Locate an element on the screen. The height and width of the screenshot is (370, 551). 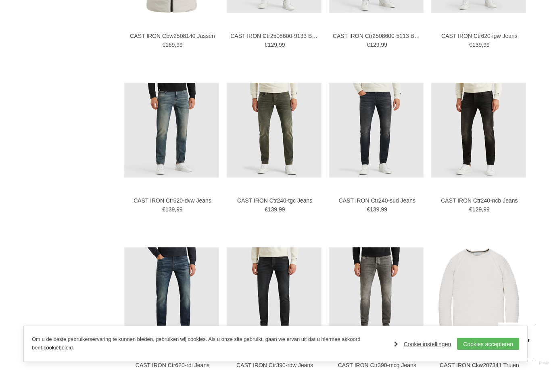
a: Divide is located at coordinates (544, 363).